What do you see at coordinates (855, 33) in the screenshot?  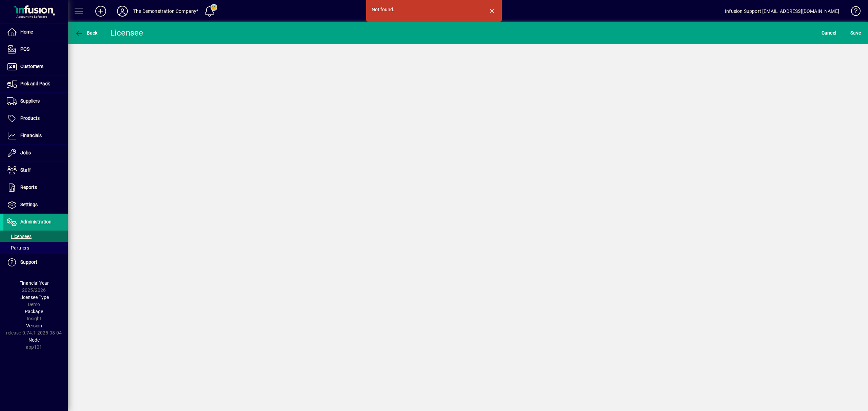 I see `button: Save` at bounding box center [855, 33].